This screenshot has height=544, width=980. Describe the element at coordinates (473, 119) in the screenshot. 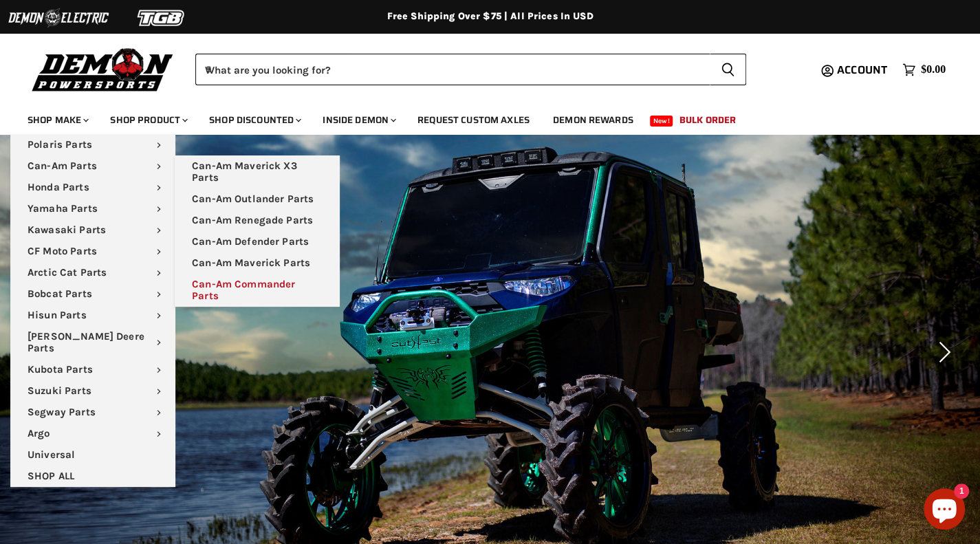

I see `a: Request Custom Axles` at that location.